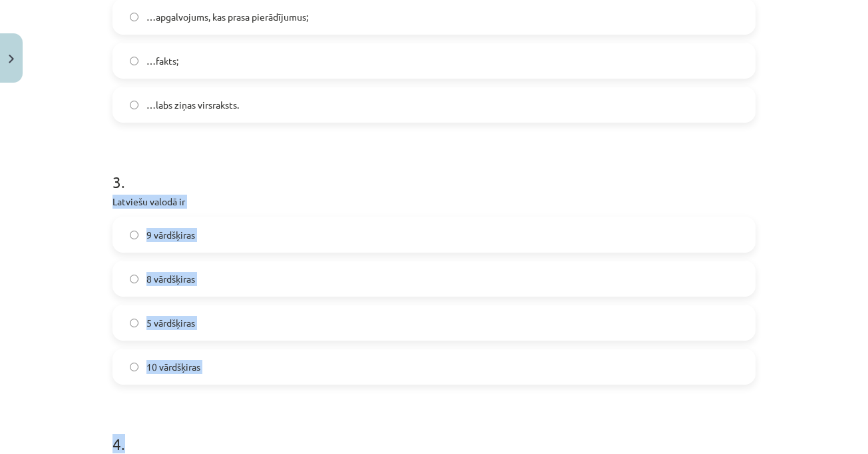  What do you see at coordinates (173, 367) in the screenshot?
I see `span: 10 vārdšķiras` at bounding box center [173, 367].